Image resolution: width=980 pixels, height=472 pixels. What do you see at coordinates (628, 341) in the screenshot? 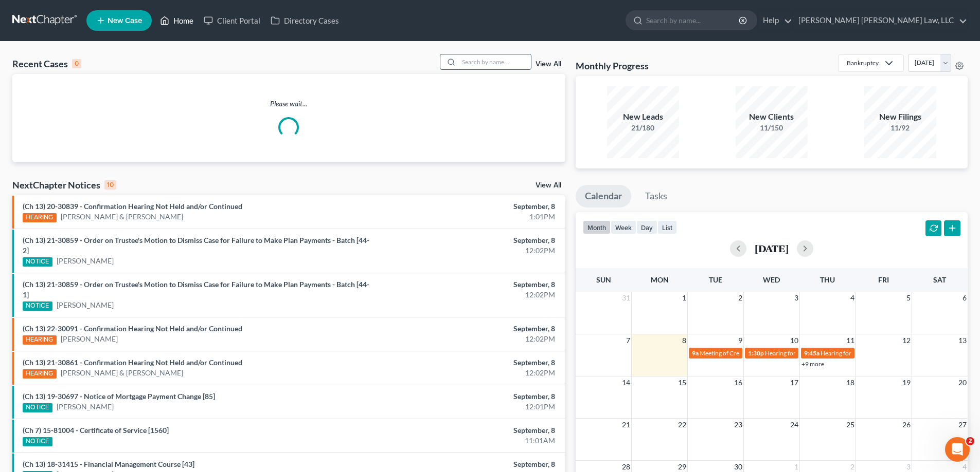
I see `span: 7` at bounding box center [628, 341].